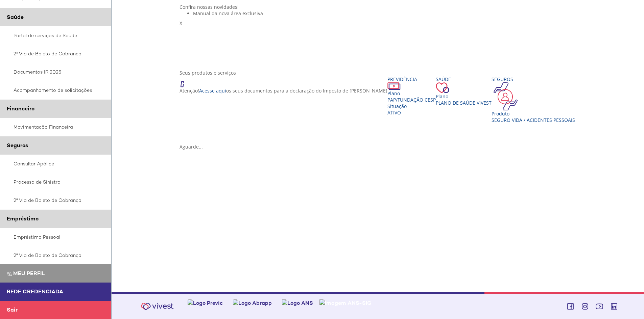 The height and width of the screenshot is (319, 644). What do you see at coordinates (381, 218) in the screenshot?
I see `section: <span lang="en" dir="ltr">IFrameProdutos</span>` at bounding box center [381, 218].